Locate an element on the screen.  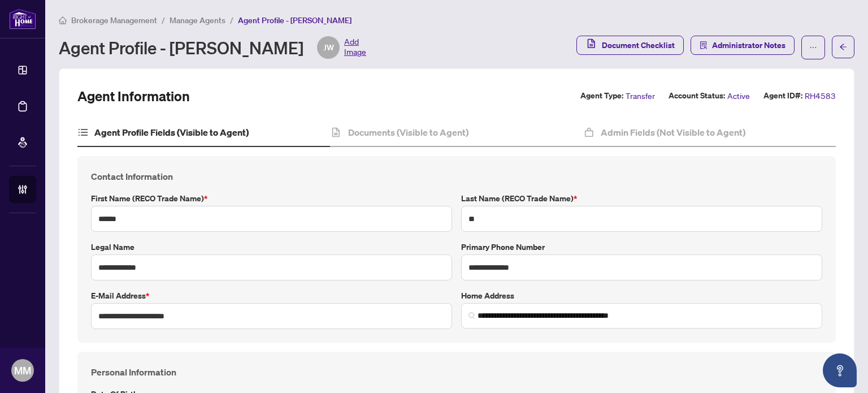
span: solution is located at coordinates (703, 45).